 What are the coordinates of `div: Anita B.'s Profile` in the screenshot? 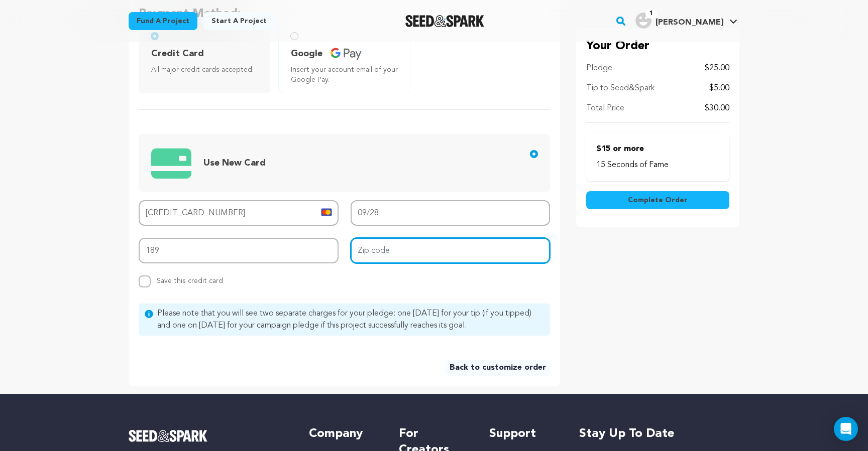 It's located at (679, 20).